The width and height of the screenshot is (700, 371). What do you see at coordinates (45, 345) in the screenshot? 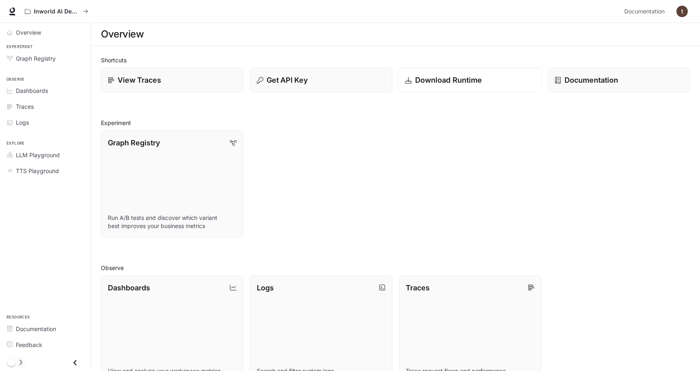
I see `a: Feedback` at bounding box center [45, 345].